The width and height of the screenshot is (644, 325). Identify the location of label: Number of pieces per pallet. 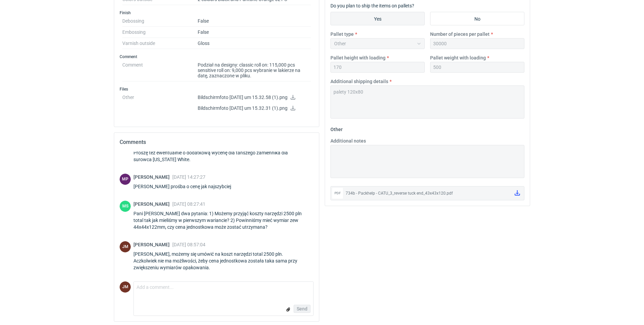
(460, 34).